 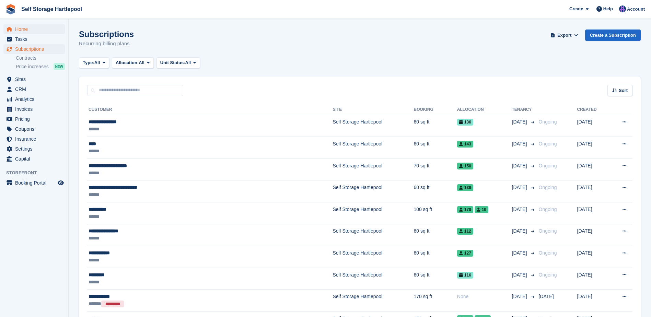 What do you see at coordinates (485, 110) in the screenshot?
I see `th: Allocation` at bounding box center [485, 110].